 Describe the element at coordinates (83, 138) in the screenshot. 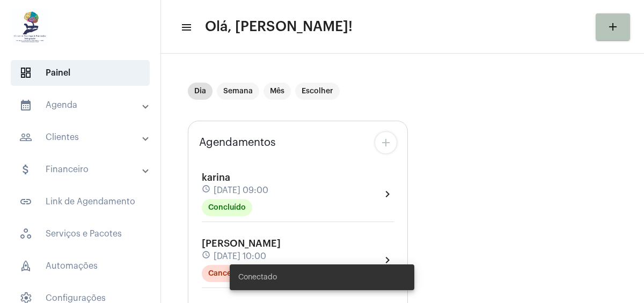

I see `mat-expansion-panel-header: sidenav iconClientes` at that location.